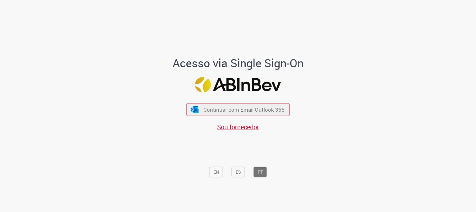  What do you see at coordinates (244, 109) in the screenshot?
I see `span: Continuar com Email Outlook 365` at bounding box center [244, 109].